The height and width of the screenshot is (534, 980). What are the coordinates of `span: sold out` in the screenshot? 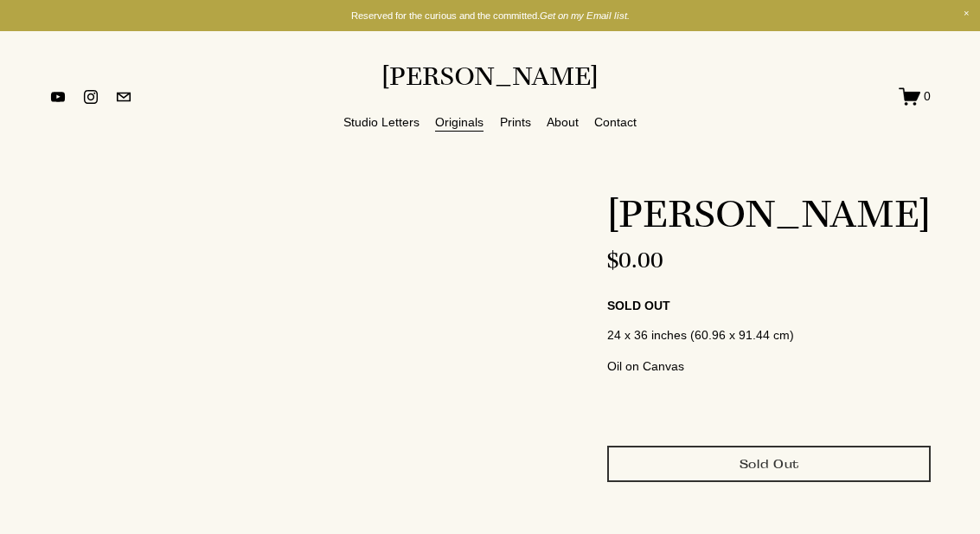 It's located at (639, 305).